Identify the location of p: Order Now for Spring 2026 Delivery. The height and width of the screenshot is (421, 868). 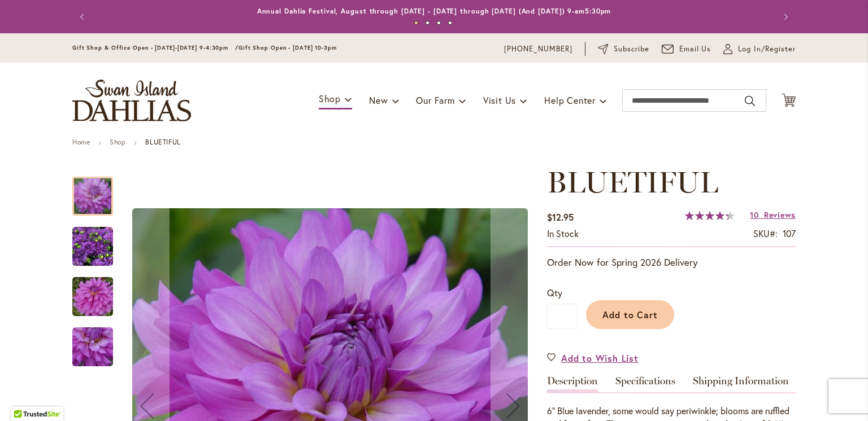
(671, 262).